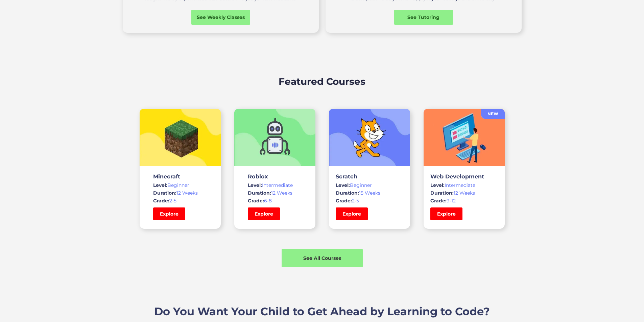 The image size is (644, 322). Describe the element at coordinates (370, 176) in the screenshot. I see `h3: Scratch` at that location.